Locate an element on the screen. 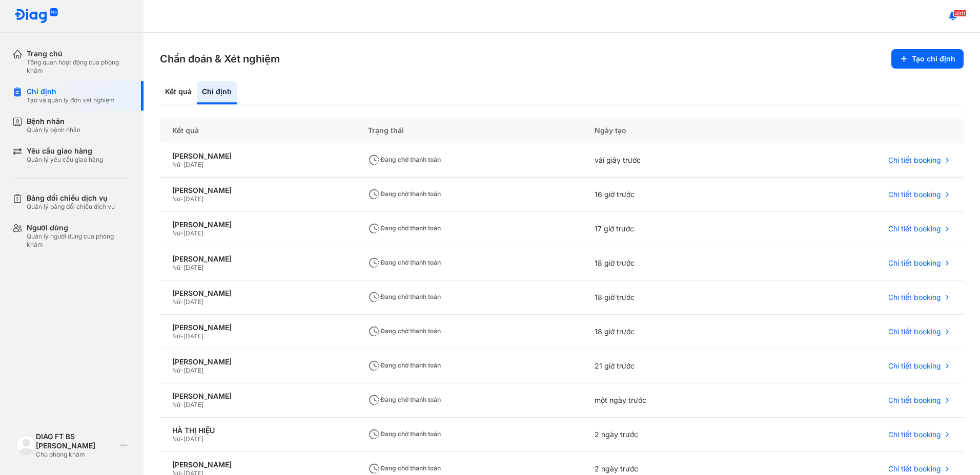 The image size is (980, 475). div: Quản lý bảng đối chiếu dịch vụ is located at coordinates (71, 207).